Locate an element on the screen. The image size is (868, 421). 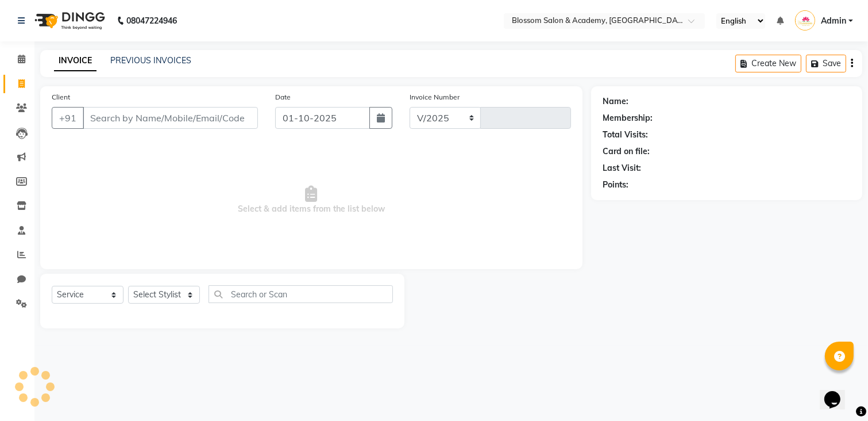
div: Points: is located at coordinates (616, 184).